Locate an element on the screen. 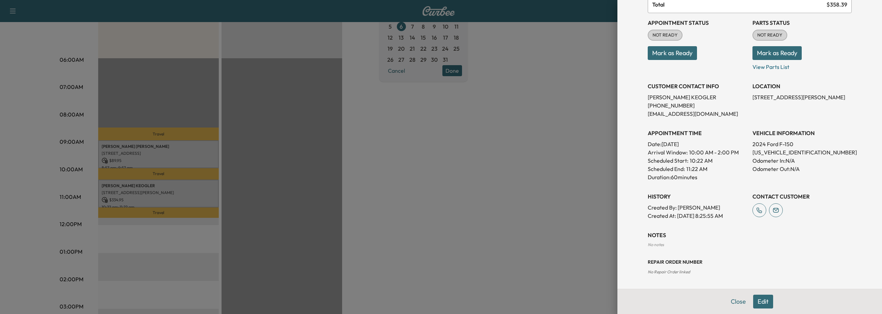 The height and width of the screenshot is (314, 882). p: Scheduled Start: is located at coordinates (668, 161).